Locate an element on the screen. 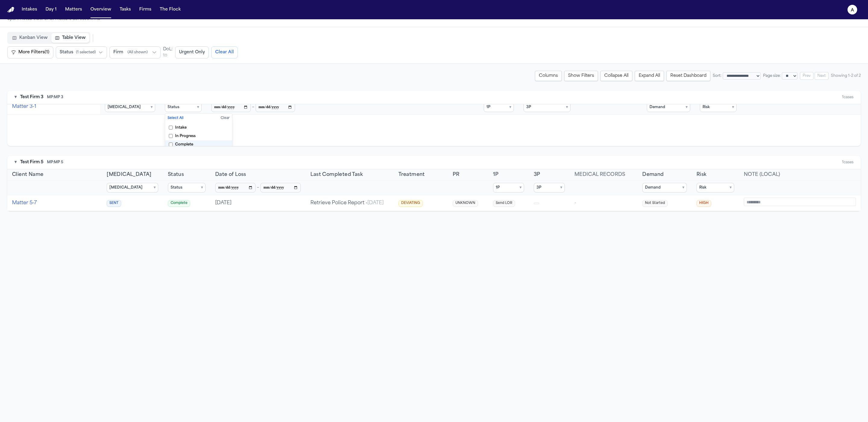 The image size is (868, 422). span: DEVIATING is located at coordinates (410, 203).